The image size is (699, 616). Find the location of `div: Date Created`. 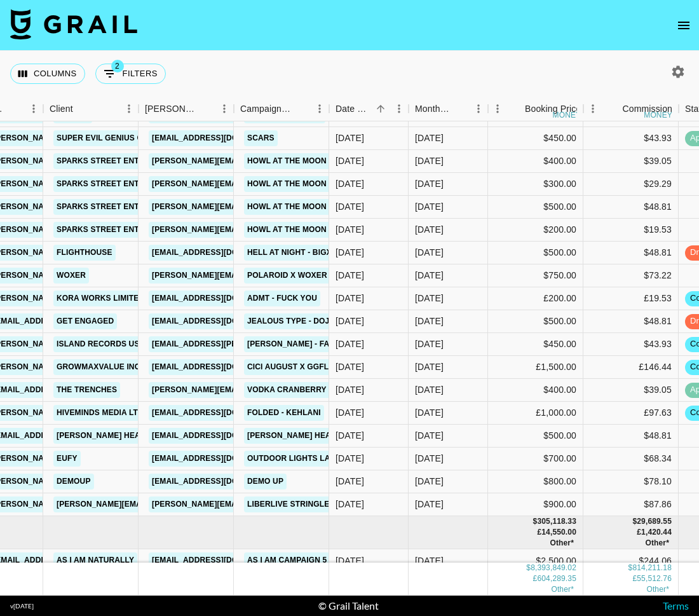

div: Date Created is located at coordinates (353, 109).